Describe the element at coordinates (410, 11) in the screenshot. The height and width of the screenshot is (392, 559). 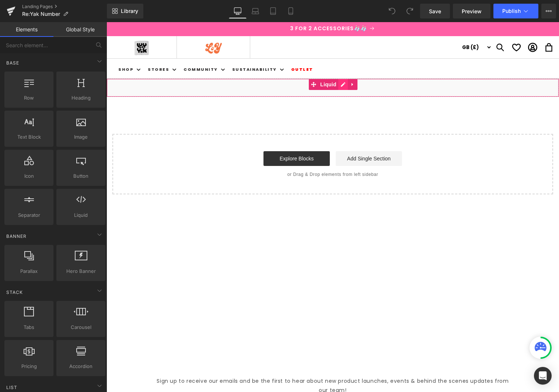
I see `button: Redo` at that location.